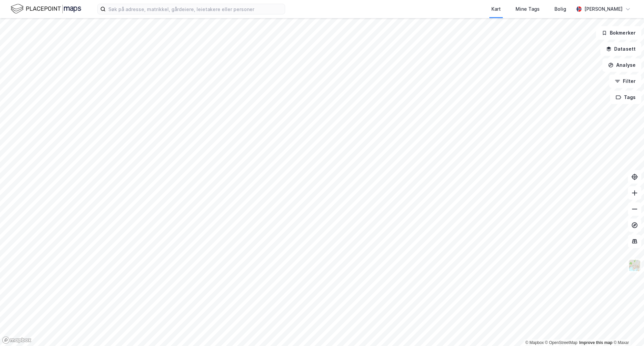 The height and width of the screenshot is (346, 644). I want to click on button: Tags, so click(626, 97).